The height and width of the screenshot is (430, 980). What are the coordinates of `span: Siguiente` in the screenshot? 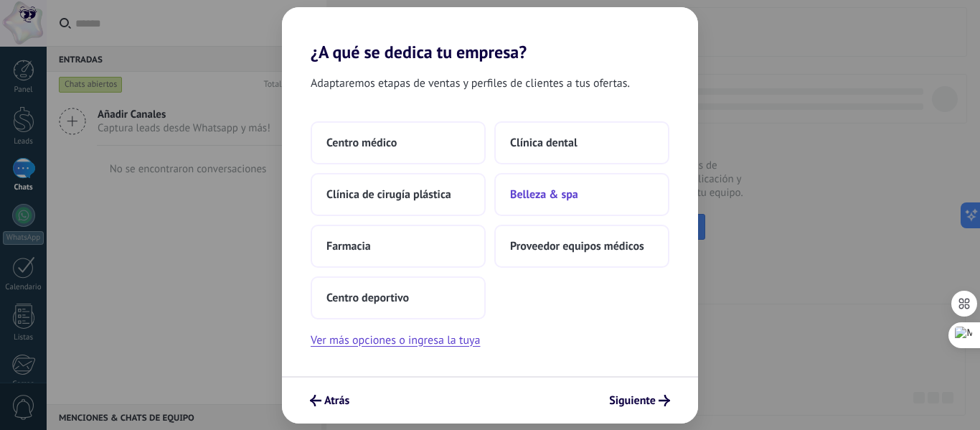 It's located at (632, 400).